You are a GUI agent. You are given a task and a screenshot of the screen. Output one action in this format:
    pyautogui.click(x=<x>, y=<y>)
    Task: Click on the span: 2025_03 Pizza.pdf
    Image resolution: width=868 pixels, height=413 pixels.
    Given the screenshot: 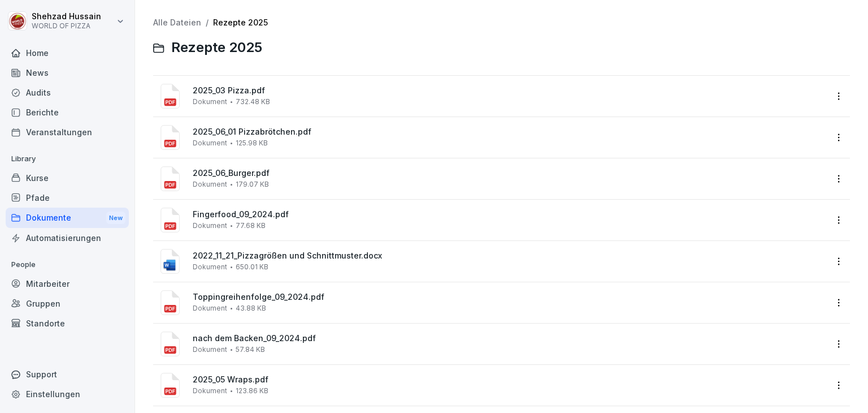 What is the action you would take?
    pyautogui.click(x=509, y=90)
    